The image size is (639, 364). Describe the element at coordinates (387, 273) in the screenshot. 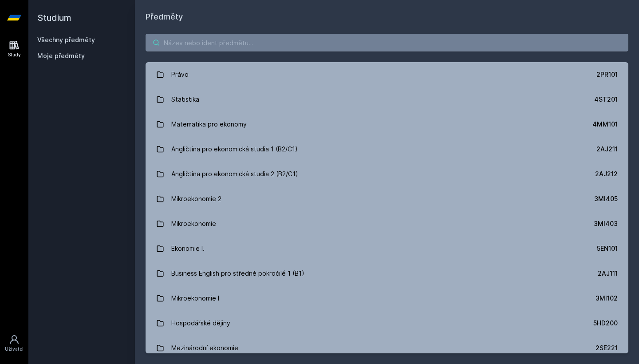

I see `a: Business English pro středně pokročilé 1 (B1) 2AJ111` at that location.